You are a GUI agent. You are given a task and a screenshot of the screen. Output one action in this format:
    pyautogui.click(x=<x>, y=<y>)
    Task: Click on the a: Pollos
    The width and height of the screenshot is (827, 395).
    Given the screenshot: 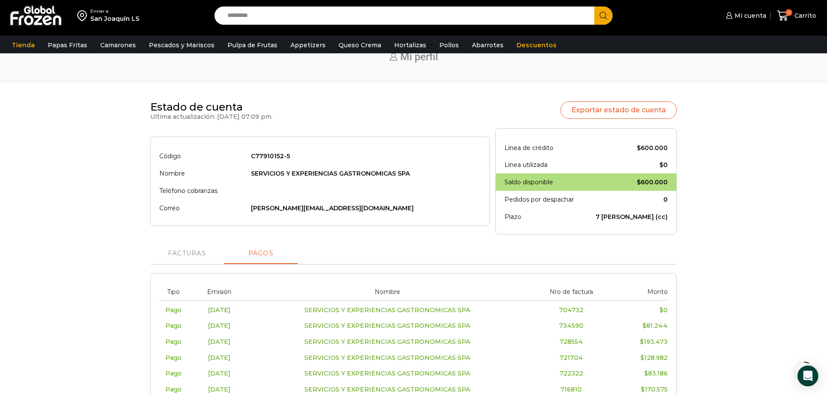 What is the action you would take?
    pyautogui.click(x=449, y=45)
    